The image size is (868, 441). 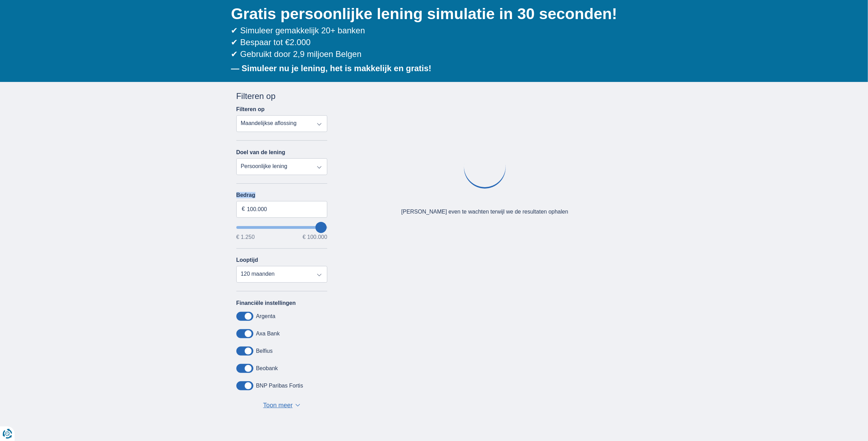 What do you see at coordinates (431, 42) in the screenshot?
I see `div: ✔ Simuleer gemakkelijk 20+ banken ✔ Bespaar tot €2.000 ✔ Gebruikt door 2,9 miljoen Belgen` at bounding box center [431, 42].